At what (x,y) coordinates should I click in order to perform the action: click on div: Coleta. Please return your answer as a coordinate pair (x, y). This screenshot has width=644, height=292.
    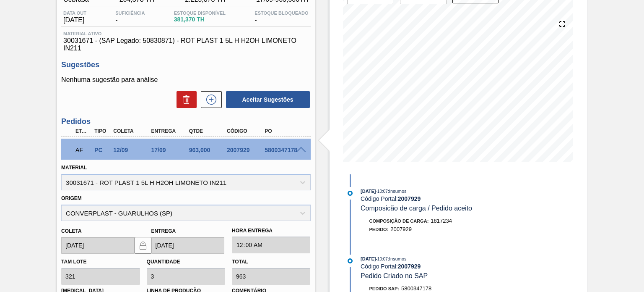
    Looking at the image, I should click on (132, 131).